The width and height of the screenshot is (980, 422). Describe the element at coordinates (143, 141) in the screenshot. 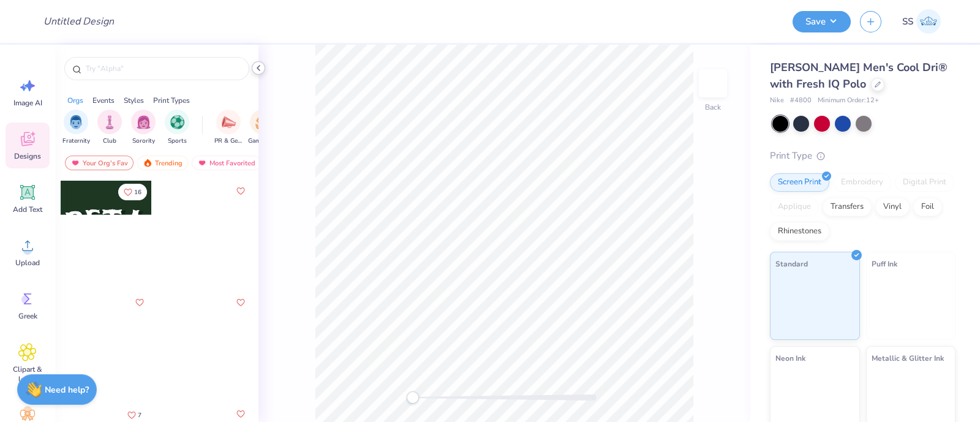

I see `span: Sorority` at that location.